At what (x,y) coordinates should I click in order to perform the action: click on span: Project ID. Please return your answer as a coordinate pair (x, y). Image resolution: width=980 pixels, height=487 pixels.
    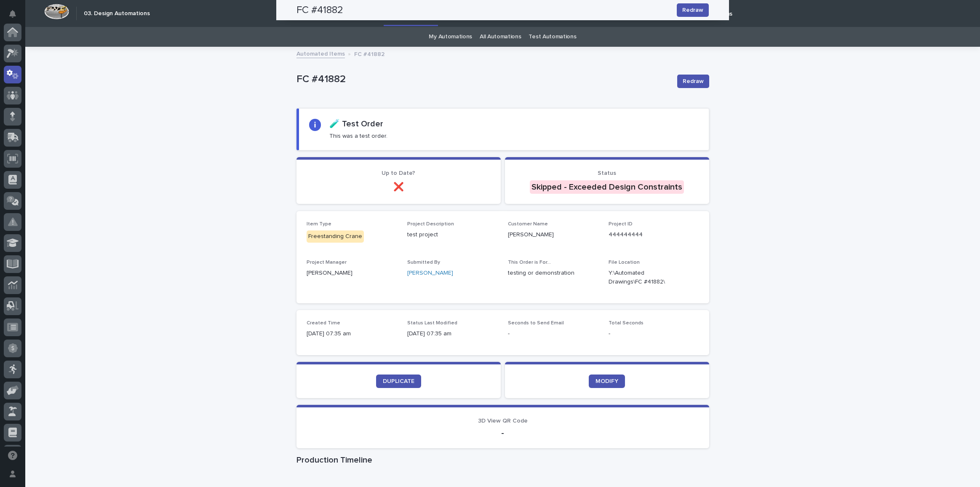
    Looking at the image, I should click on (620, 224).